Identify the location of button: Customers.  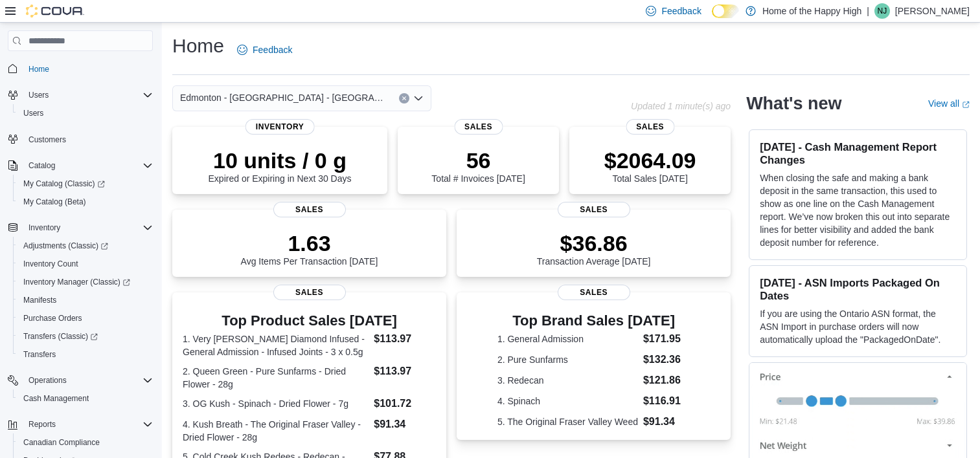
(80, 139).